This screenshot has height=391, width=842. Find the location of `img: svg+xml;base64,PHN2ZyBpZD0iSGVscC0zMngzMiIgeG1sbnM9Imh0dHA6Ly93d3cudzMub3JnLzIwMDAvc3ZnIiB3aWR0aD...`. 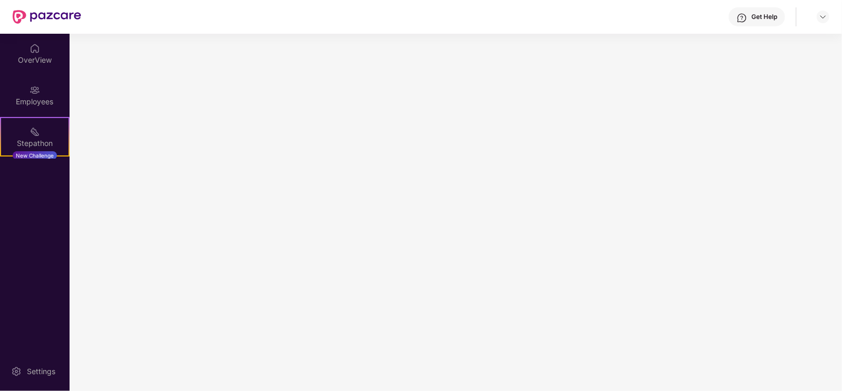

img: svg+xml;base64,PHN2ZyBpZD0iSGVscC0zMngzMiIgeG1sbnM9Imh0dHA6Ly93d3cudzMub3JnLzIwMDAvc3ZnIiB3aWR0aD... is located at coordinates (742, 18).